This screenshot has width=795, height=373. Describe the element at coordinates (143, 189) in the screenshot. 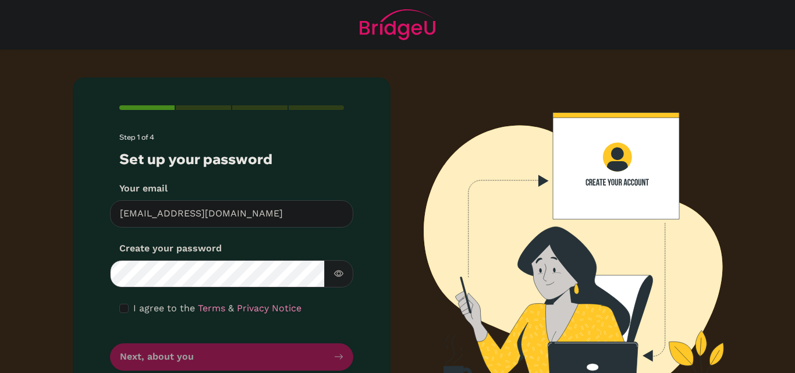

I see `label: Your email` at that location.